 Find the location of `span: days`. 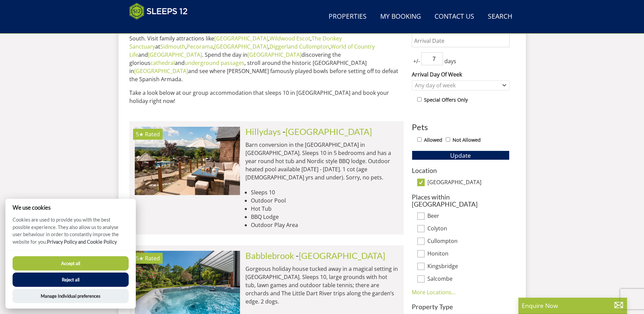

span: days is located at coordinates (450, 61).